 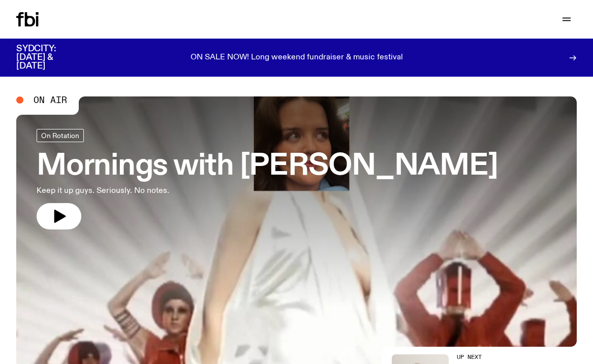 What do you see at coordinates (50, 100) in the screenshot?
I see `span: On Air` at bounding box center [50, 100].